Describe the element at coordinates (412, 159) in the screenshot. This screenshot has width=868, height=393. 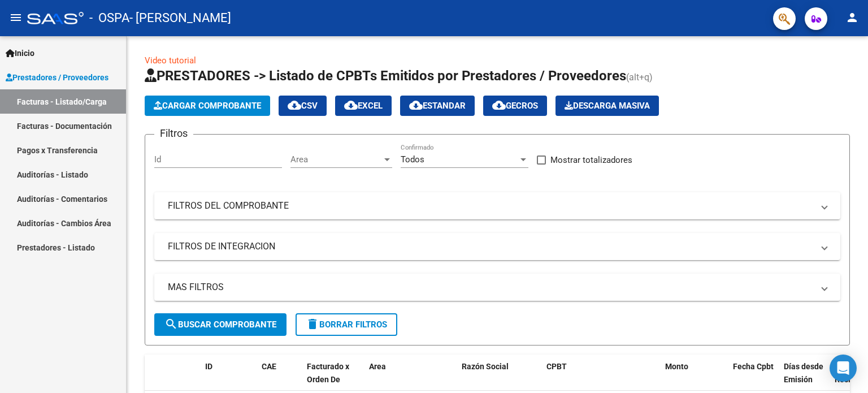
I see `span: Todos` at that location.